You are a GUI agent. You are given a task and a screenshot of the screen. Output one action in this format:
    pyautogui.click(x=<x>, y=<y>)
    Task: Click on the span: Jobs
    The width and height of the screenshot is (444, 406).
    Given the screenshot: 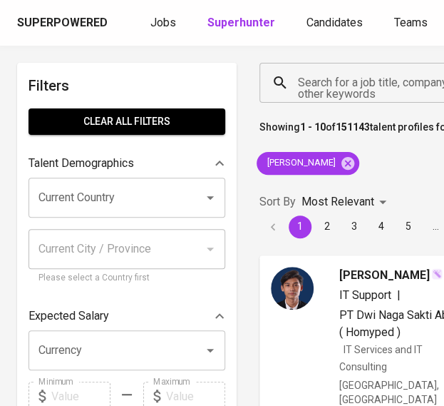 What is the action you would take?
    pyautogui.click(x=163, y=22)
    